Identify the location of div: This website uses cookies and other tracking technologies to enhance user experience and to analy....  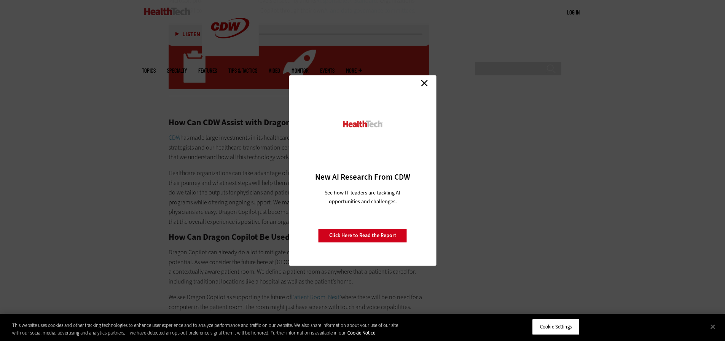
(206, 329).